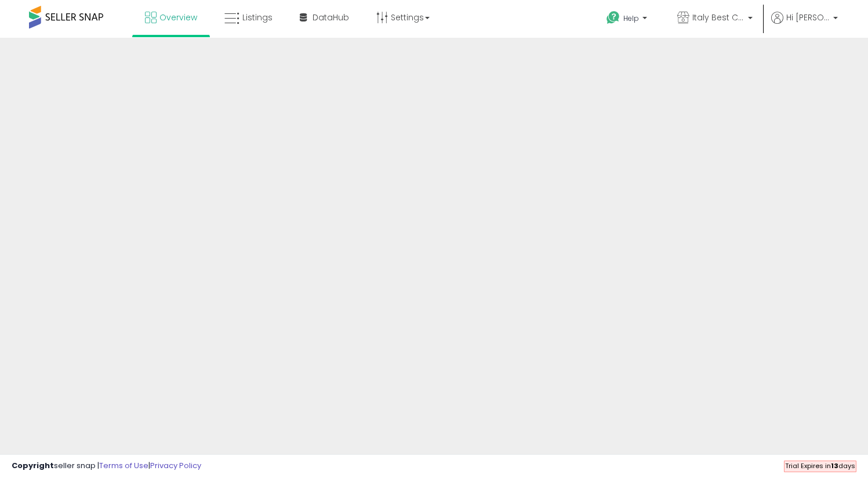  What do you see at coordinates (258, 18) in the screenshot?
I see `span: Listings` at bounding box center [258, 18].